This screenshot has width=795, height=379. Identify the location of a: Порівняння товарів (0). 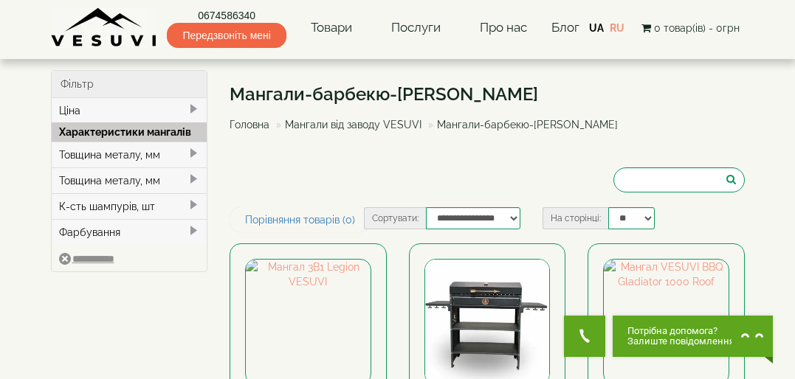
(300, 220).